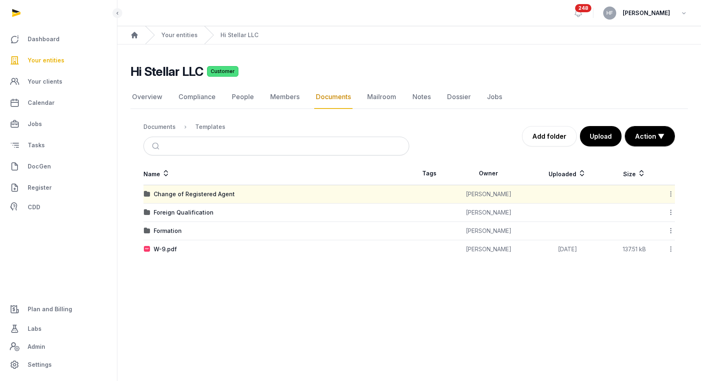  Describe the element at coordinates (39, 166) in the screenshot. I see `span: DocGen` at that location.